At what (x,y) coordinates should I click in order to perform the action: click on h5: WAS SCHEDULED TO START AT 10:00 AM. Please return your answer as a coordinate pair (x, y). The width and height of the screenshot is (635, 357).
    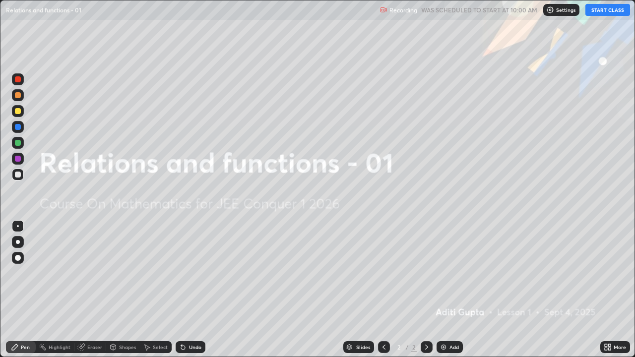
    Looking at the image, I should click on (480, 10).